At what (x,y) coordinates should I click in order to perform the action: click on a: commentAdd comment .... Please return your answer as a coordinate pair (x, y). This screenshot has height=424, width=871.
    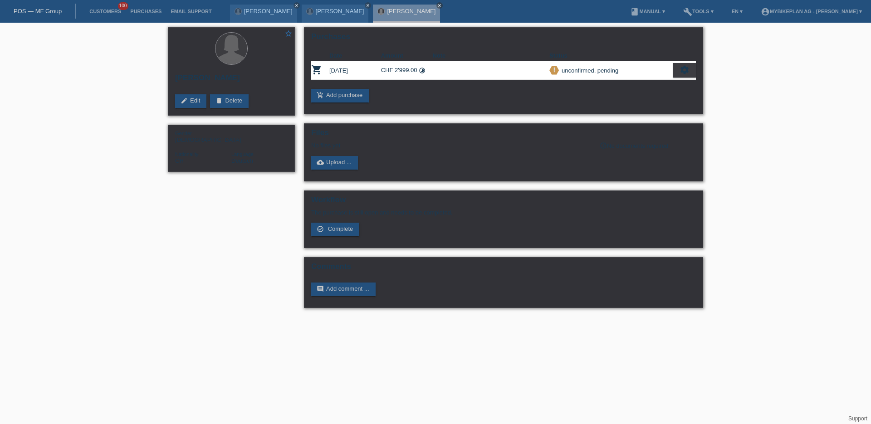
    Looking at the image, I should click on (344, 290).